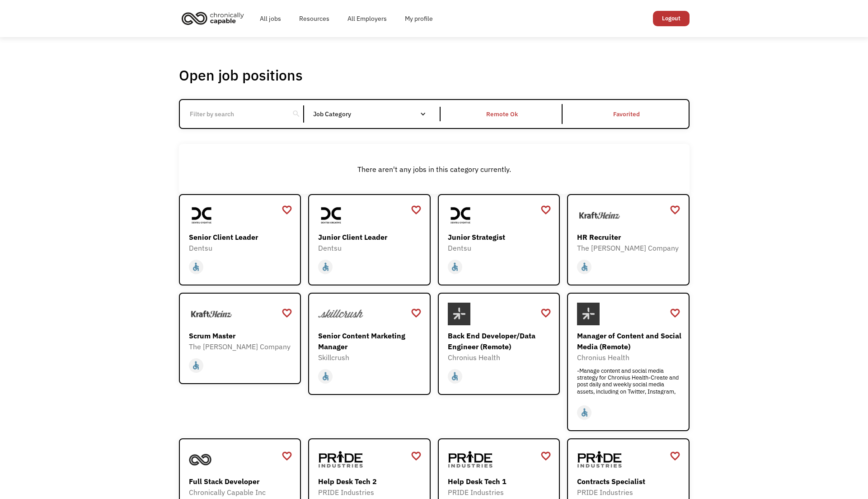 The height and width of the screenshot is (499, 868). I want to click on div: -Manage content and social media strategy for Chronius Health-Create and post daily and weekly so..., so click(629, 381).